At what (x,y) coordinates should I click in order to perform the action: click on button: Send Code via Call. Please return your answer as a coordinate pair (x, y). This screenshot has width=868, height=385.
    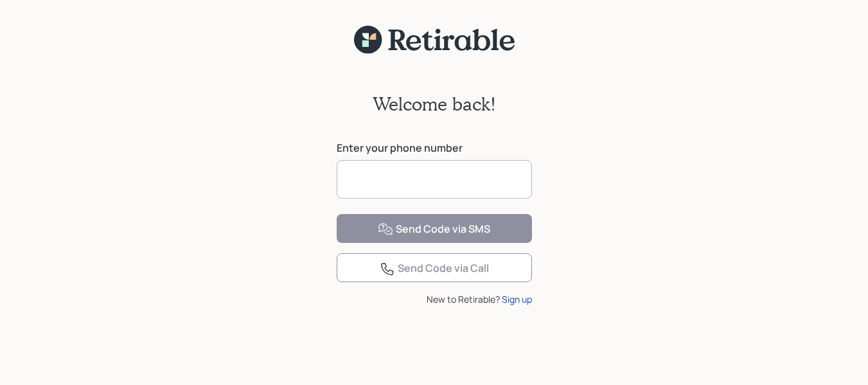
    Looking at the image, I should click on (434, 267).